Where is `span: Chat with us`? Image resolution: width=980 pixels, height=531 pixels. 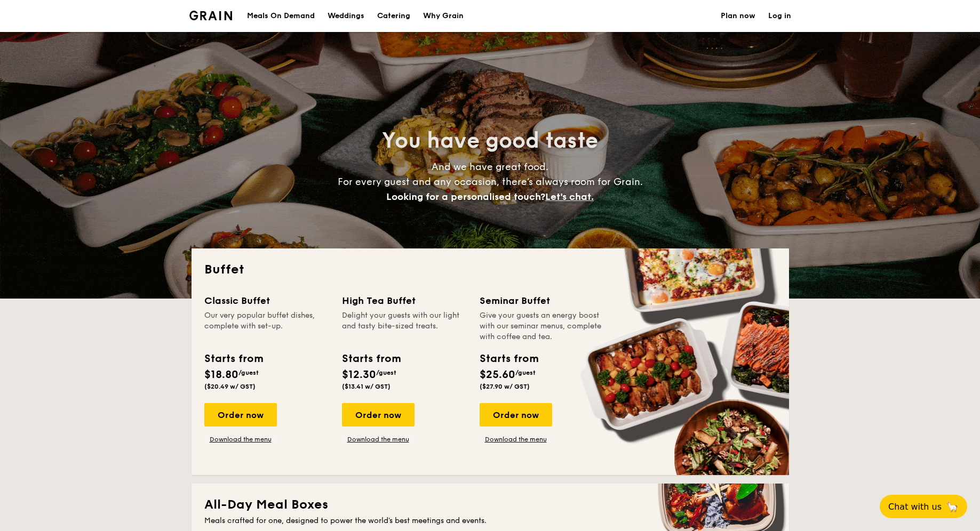
span: Chat with us is located at coordinates (915, 507).